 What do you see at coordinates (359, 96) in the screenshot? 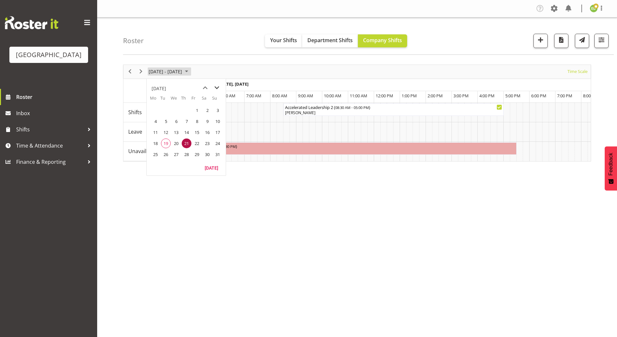
I see `span: 11:00 AM` at bounding box center [359, 96].